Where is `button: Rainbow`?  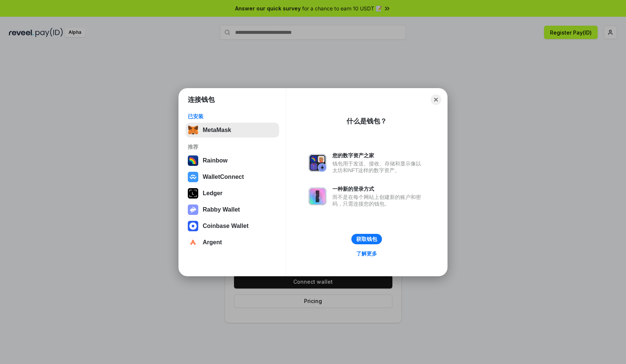
button: Rainbow is located at coordinates (232, 161).